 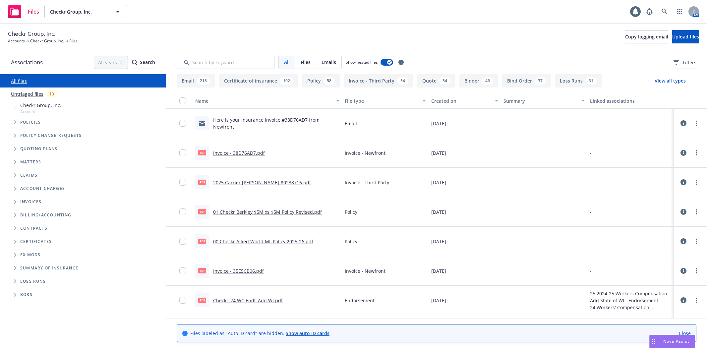 I want to click on span: Matters, so click(x=30, y=162).